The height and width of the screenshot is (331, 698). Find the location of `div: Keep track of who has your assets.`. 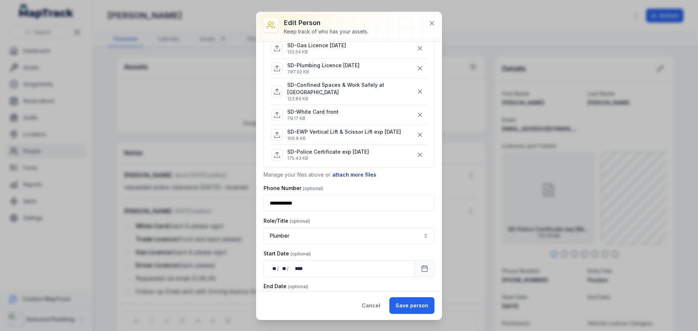

div: Keep track of who has your assets. is located at coordinates (326, 32).